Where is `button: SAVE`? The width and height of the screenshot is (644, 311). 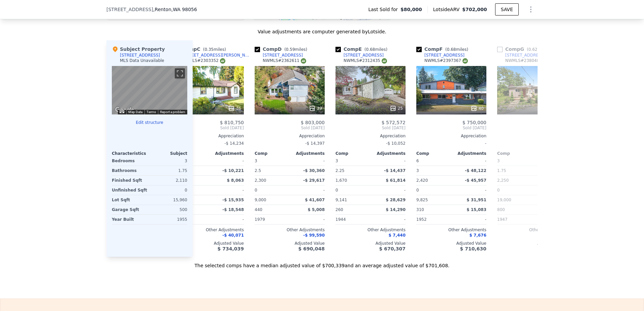 button: SAVE is located at coordinates (507, 10).